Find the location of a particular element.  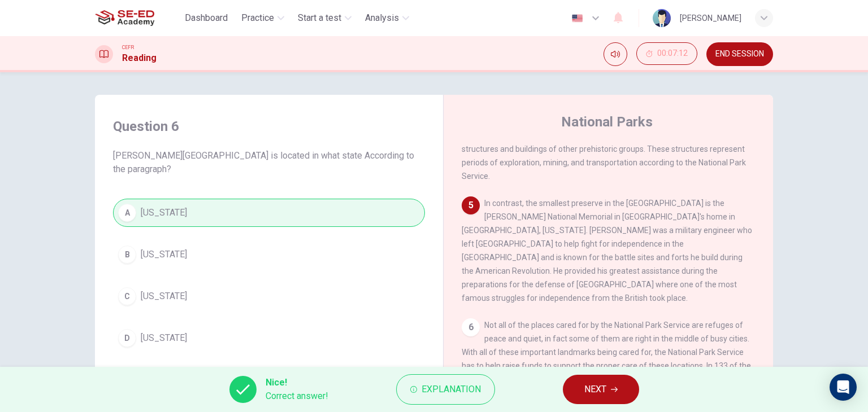

span: NEXT is located at coordinates (595, 390).